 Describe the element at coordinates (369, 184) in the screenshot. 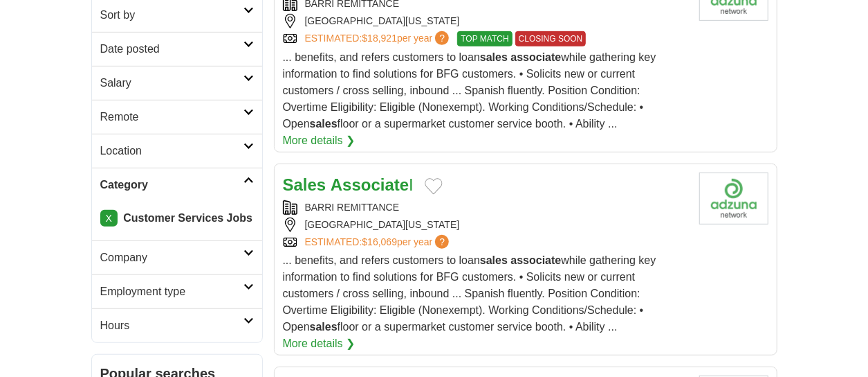

I see `strong: Associate` at that location.